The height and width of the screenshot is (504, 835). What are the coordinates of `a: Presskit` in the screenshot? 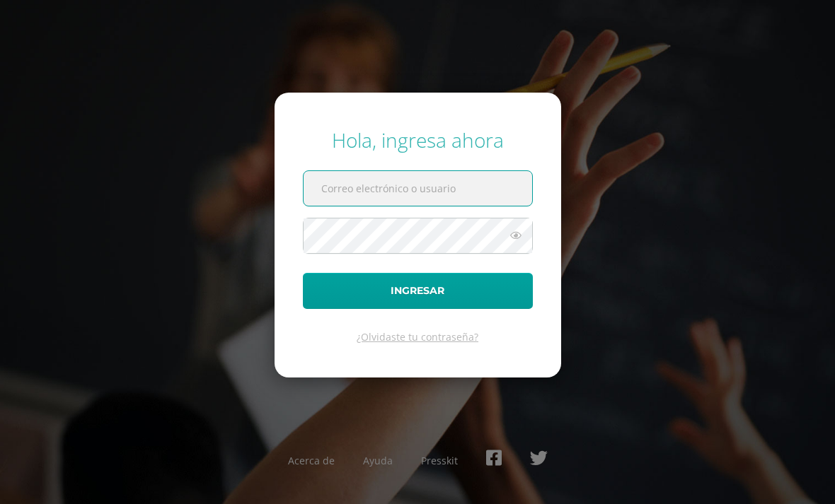 It's located at (440, 461).